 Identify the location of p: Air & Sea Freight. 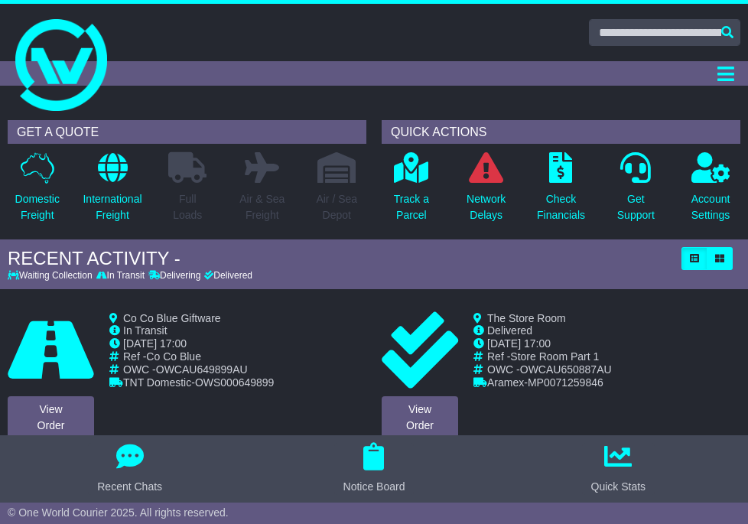
(261, 207).